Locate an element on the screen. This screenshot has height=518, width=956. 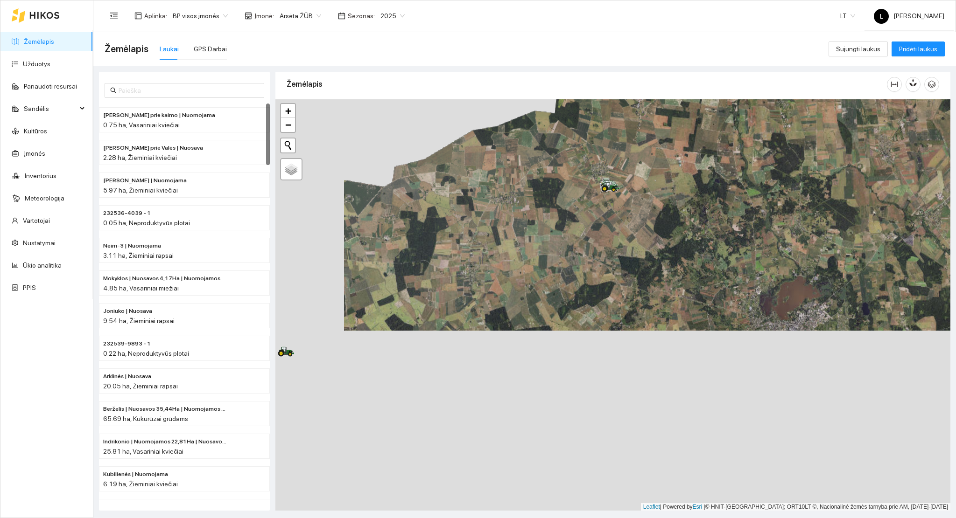
span: 0.75 ha, Vasariniai kviečiai is located at coordinates (141, 125).